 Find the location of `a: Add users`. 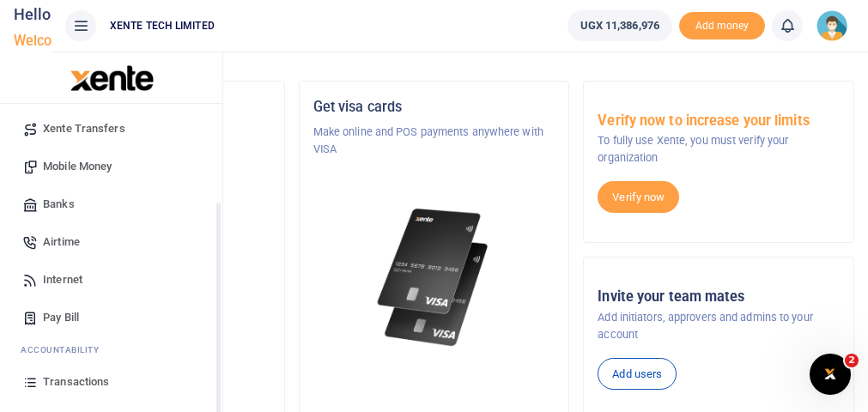

a: Add users is located at coordinates (637, 375).